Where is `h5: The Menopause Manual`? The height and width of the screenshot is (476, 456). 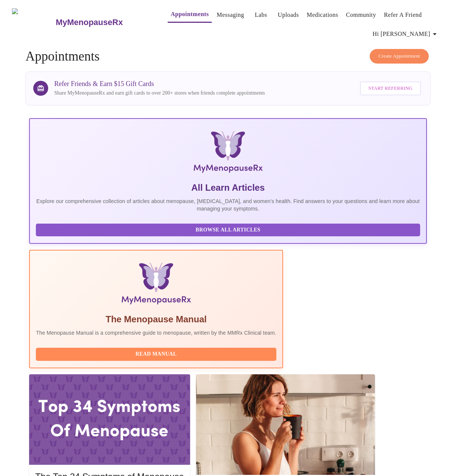
h5: The Menopause Manual is located at coordinates (156, 319).